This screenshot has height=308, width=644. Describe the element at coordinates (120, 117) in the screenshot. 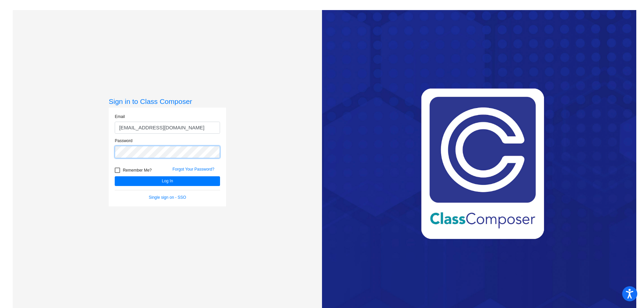

I see `label: Email` at that location.